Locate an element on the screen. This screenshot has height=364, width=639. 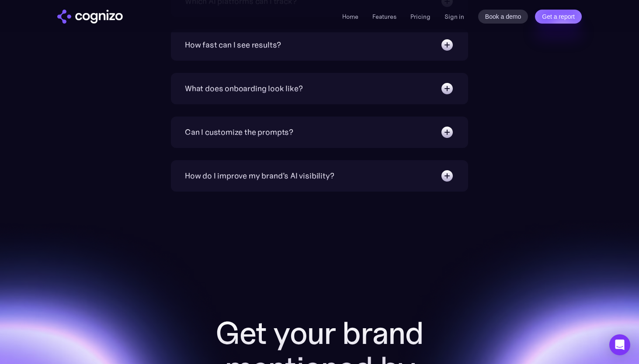
a: Get a report is located at coordinates (558, 16).